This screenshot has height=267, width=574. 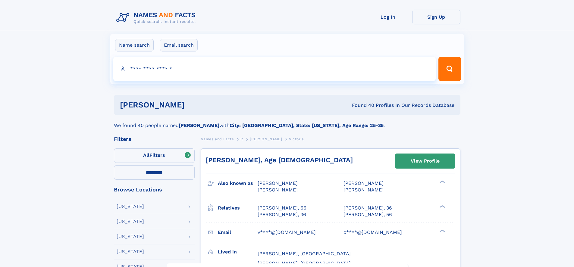 I want to click on img: Logo Names and Facts, so click(x=157, y=18).